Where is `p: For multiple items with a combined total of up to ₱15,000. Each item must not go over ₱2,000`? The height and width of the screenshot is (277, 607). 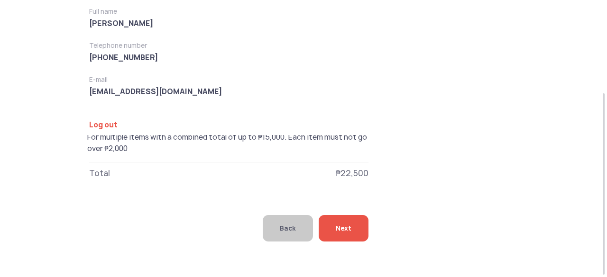
p: For multiple items with a combined total of up to ₱15,000. Each item must not go over ₱2,000 is located at coordinates (228, 143).